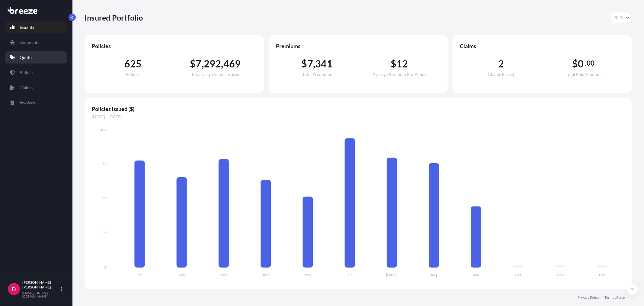 This screenshot has width=644, height=306. Describe the element at coordinates (103, 129) in the screenshot. I see `tspan: 100` at that location.